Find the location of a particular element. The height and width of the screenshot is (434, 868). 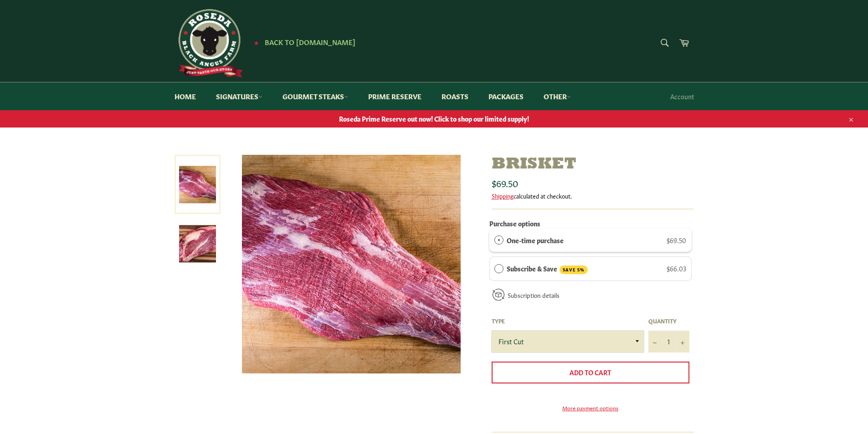

label: Subscribe & Save is located at coordinates (548, 269).